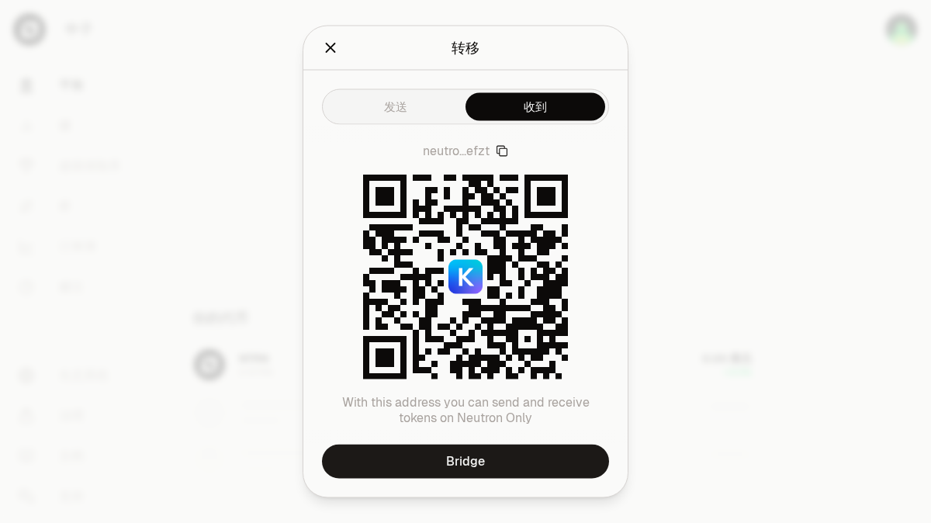 Image resolution: width=931 pixels, height=523 pixels. What do you see at coordinates (535, 106) in the screenshot?
I see `font: 收到` at bounding box center [535, 106].